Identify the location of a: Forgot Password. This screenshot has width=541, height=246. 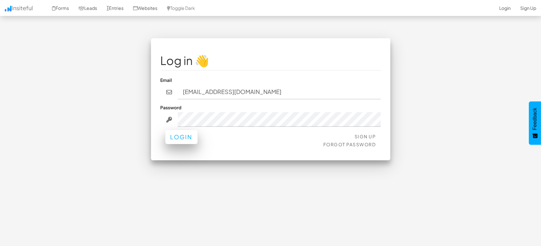
(349, 145).